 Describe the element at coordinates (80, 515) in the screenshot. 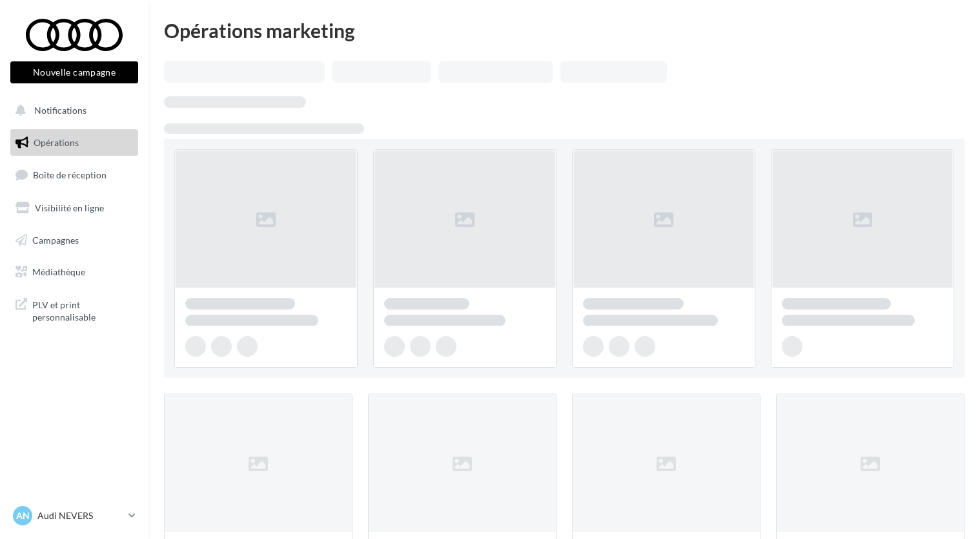

I see `p: Audi NEVERS` at that location.